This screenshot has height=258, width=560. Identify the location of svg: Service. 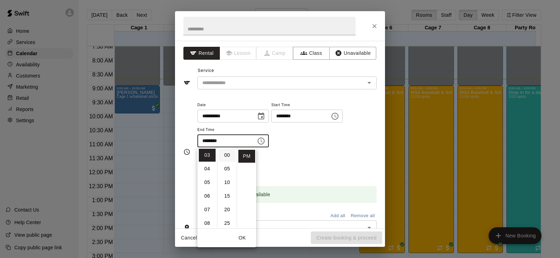
(187, 83).